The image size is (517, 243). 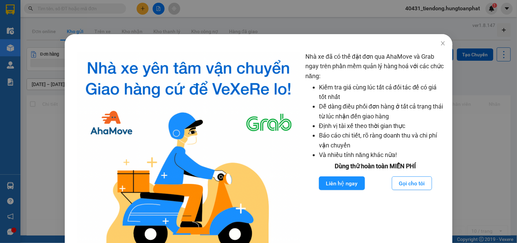 I want to click on button: Gọi cho tôi, so click(x=412, y=183).